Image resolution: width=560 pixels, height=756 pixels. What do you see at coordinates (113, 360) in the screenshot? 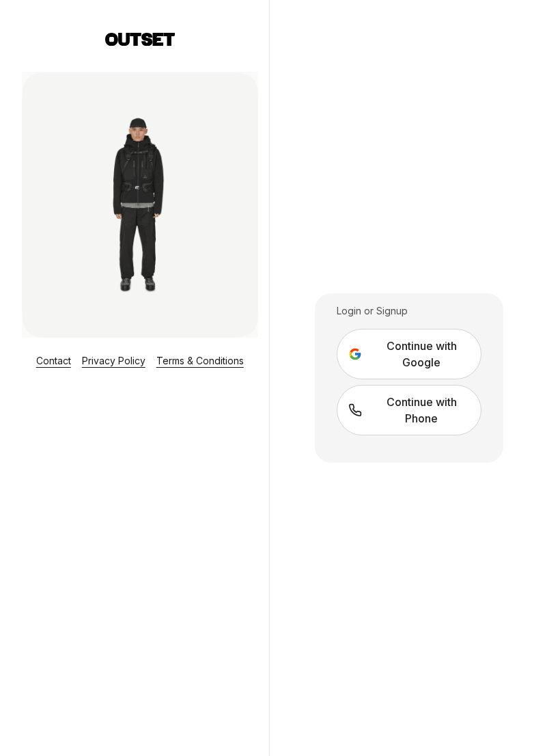
I see `a: Privacy Policy` at bounding box center [113, 360].